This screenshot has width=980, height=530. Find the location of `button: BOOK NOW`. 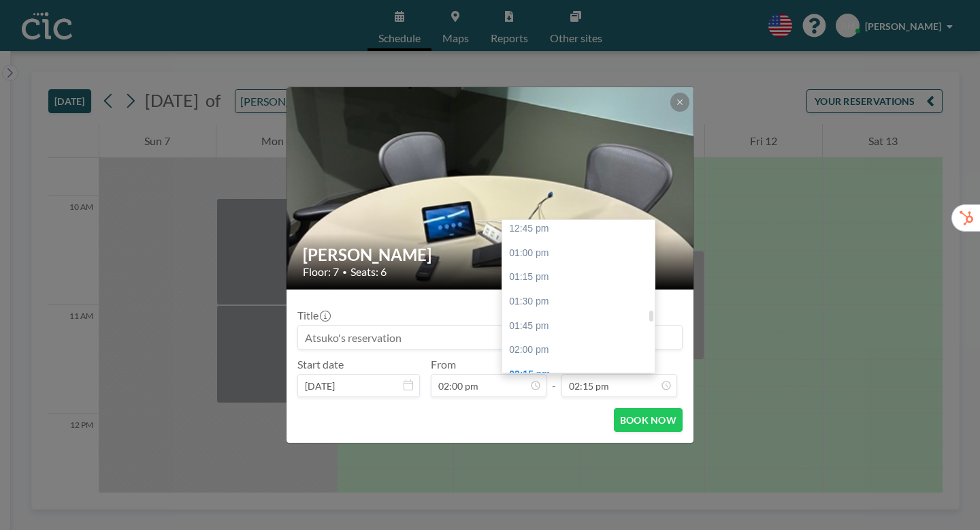

button: BOOK NOW is located at coordinates (648, 419).